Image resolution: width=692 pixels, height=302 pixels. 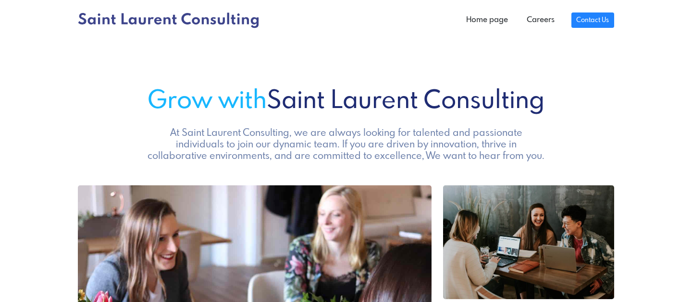 I want to click on a: Home page, so click(x=487, y=20).